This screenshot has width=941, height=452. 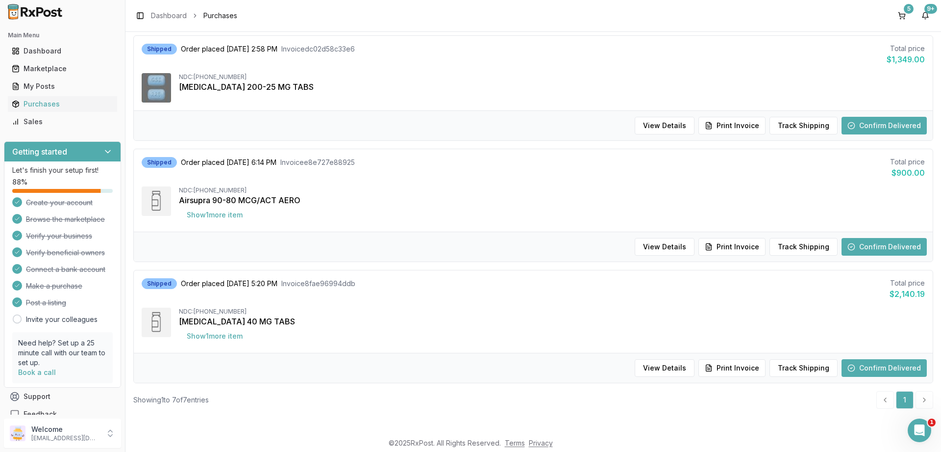 What do you see at coordinates (932, 422) in the screenshot?
I see `span: 1` at bounding box center [932, 422].